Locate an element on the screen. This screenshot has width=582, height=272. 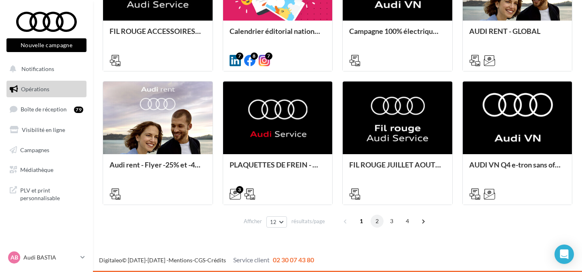
p: Audi BASTIA is located at coordinates (50, 258).